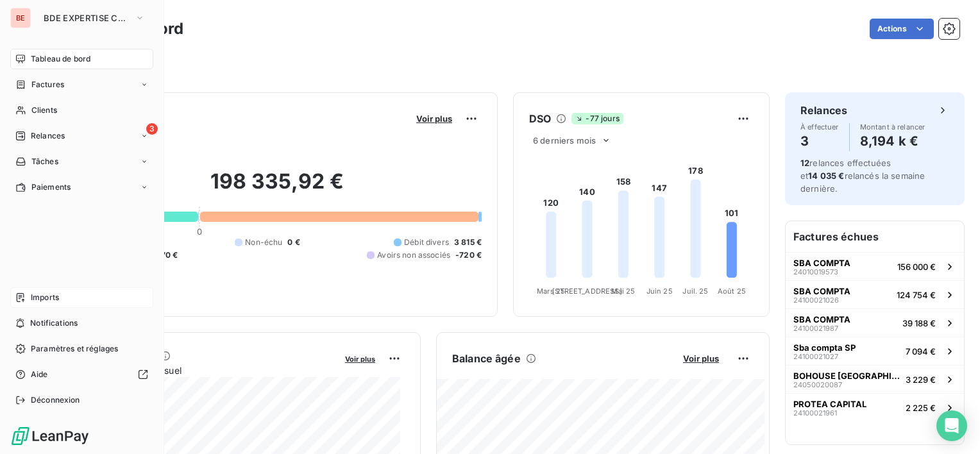 This screenshot has height=454, width=980. What do you see at coordinates (199, 231) in the screenshot?
I see `span: 0` at bounding box center [199, 231].